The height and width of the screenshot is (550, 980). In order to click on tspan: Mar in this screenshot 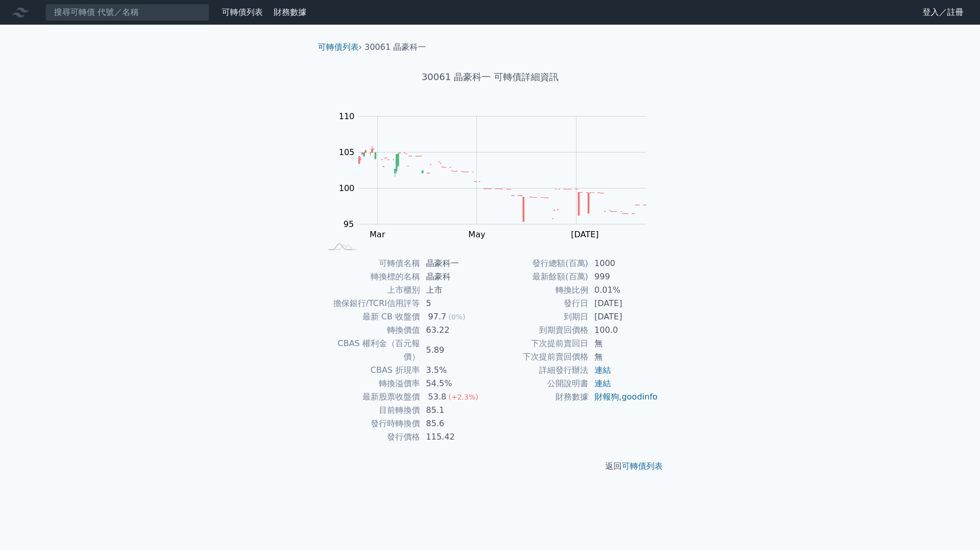, I will do `click(377, 234)`.